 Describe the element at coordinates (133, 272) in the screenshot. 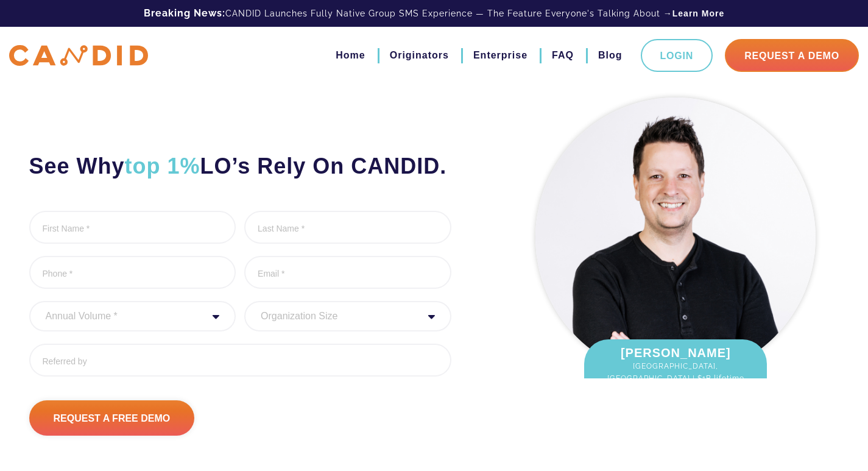

I see `input: Phone *` at that location.